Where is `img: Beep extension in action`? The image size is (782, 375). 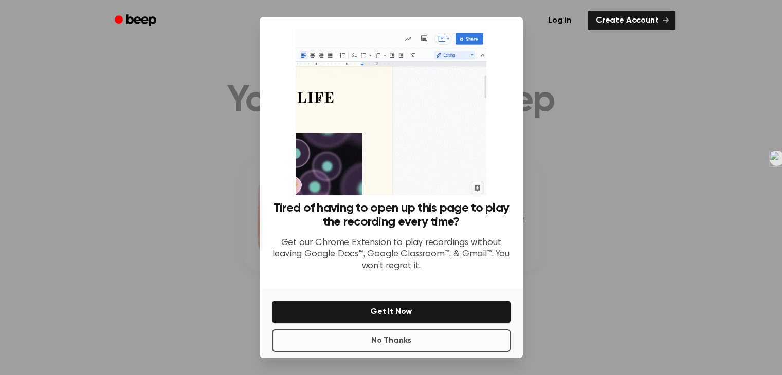
img: Beep extension in action is located at coordinates (391, 112).